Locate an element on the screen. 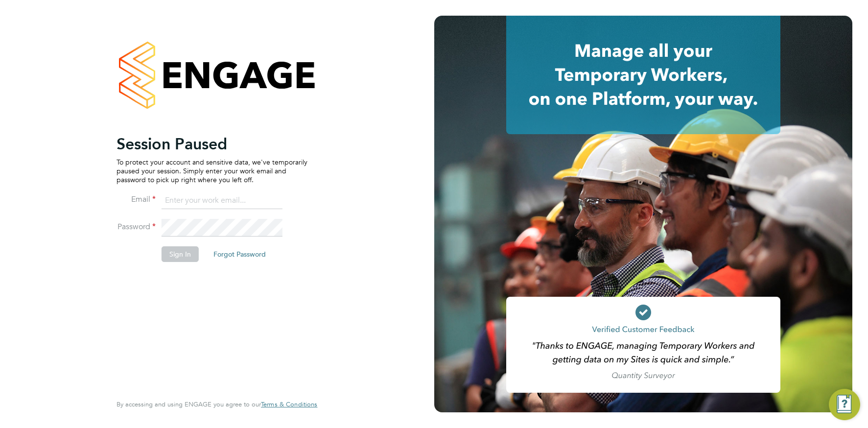  a: Terms & Conditions is located at coordinates (289, 405).